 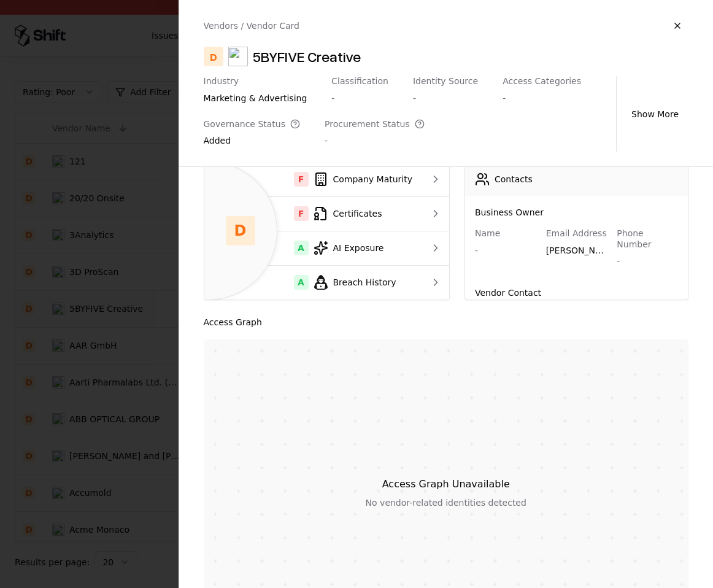 What do you see at coordinates (252, 124) in the screenshot?
I see `div: Governance Status` at bounding box center [252, 124].